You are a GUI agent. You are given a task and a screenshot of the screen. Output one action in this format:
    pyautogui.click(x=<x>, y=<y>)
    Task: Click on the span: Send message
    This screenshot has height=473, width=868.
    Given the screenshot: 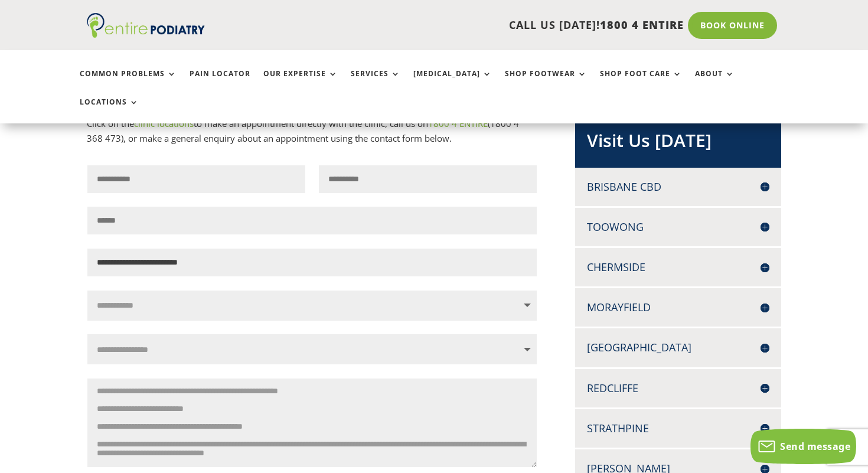 What is the action you would take?
    pyautogui.click(x=815, y=446)
    